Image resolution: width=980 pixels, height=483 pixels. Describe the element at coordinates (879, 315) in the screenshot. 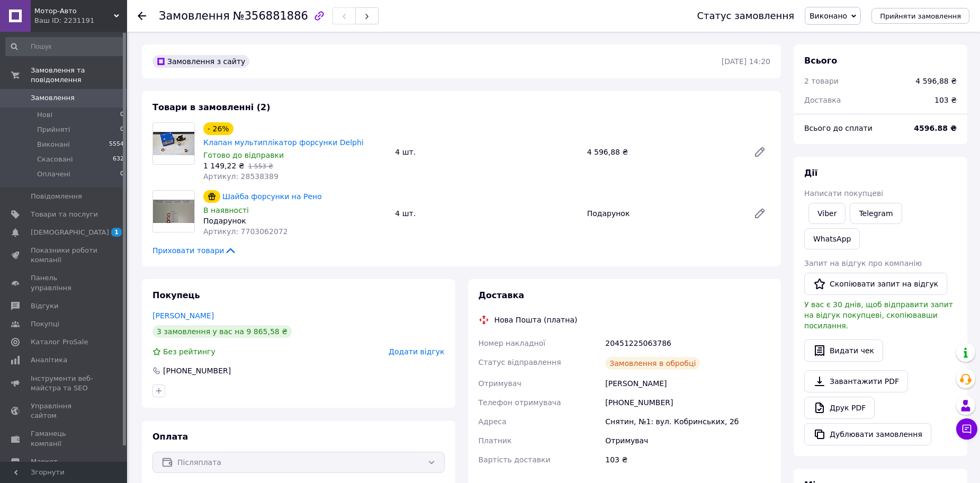

I see `span: У вас є 30 днів, щоб відправити запит на відгук покупцеві, скопіювавши посилання.` at that location.